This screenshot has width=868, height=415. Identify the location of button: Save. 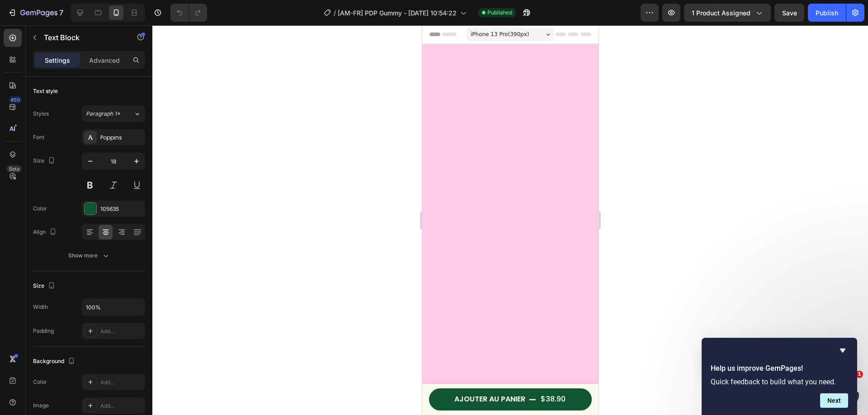
(789, 13).